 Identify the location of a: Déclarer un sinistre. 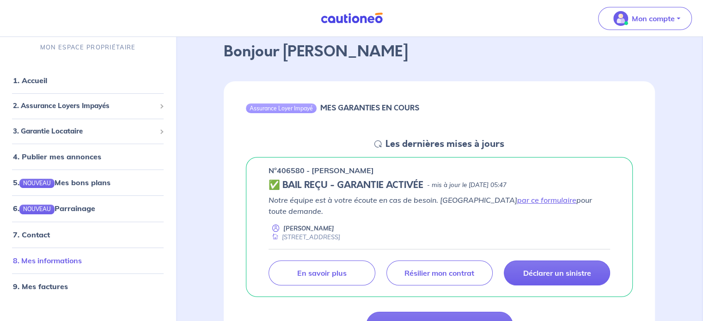
(557, 273).